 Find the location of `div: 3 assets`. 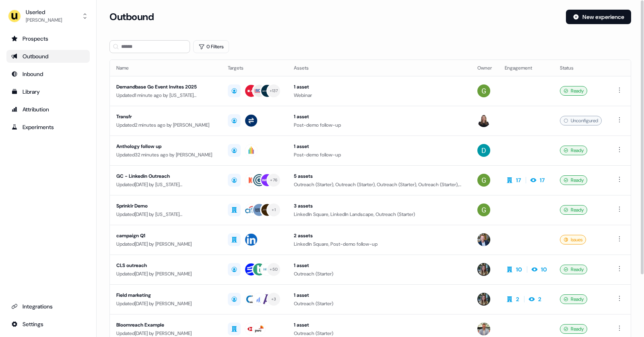

div: 3 assets is located at coordinates (379, 206).